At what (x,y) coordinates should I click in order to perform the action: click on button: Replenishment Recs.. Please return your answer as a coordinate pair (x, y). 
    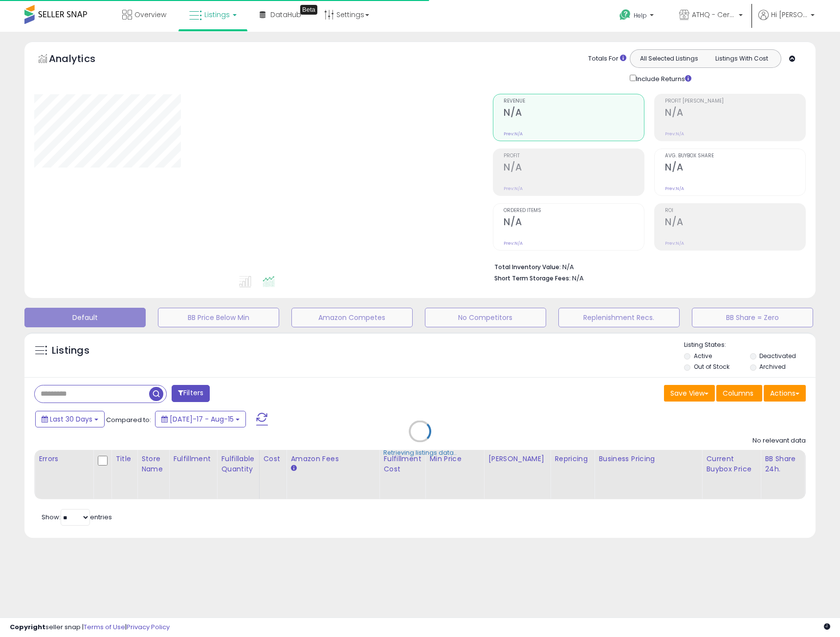
    Looking at the image, I should click on (619, 318).